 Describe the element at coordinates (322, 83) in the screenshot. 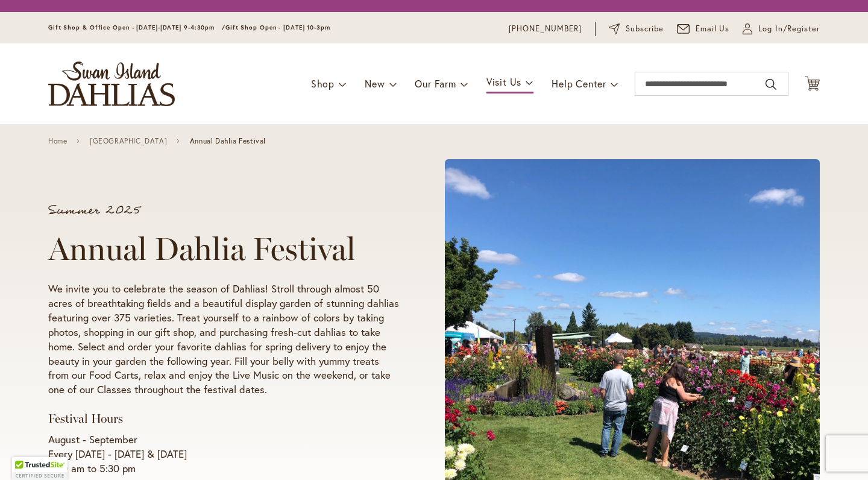

I see `span: Shop` at that location.